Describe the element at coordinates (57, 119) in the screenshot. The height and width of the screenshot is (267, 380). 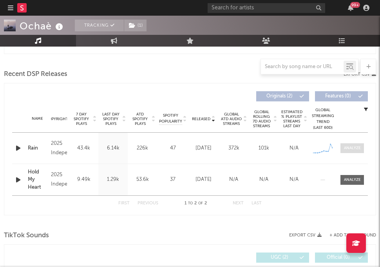
I see `span: Copyright` at that location.